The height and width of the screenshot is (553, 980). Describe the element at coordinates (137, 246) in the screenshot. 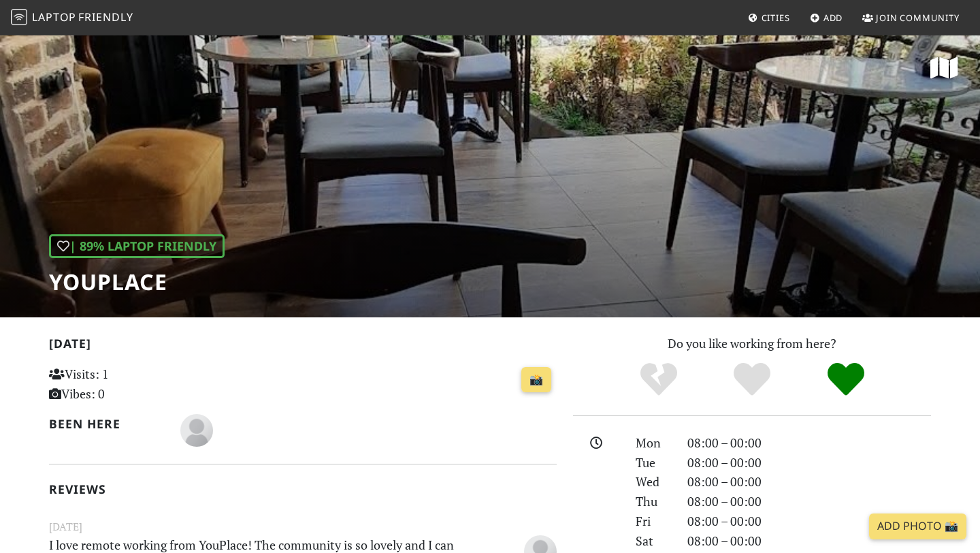

I see `div: | 89% Laptop Friendly` at that location.